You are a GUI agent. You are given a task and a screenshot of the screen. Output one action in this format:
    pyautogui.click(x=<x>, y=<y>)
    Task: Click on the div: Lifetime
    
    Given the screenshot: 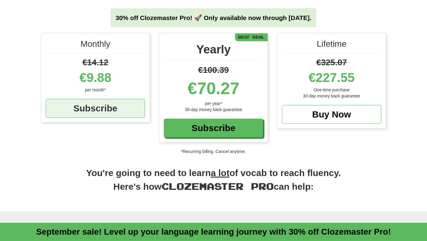 What is the action you would take?
    pyautogui.click(x=332, y=45)
    